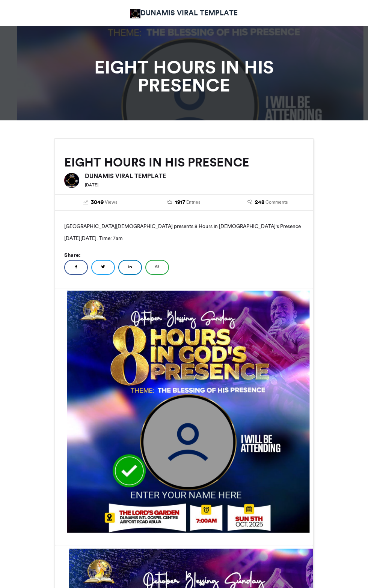 Image resolution: width=368 pixels, height=588 pixels. I want to click on img: EIGHT HOURS IN HIS PRESENCE preview, so click(184, 417).